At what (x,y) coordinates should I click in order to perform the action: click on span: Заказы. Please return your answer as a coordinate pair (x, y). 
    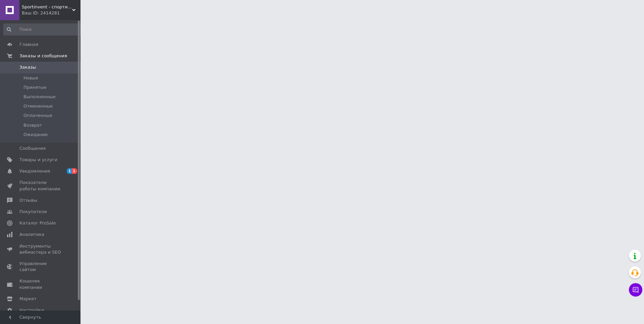
    Looking at the image, I should click on (27, 67).